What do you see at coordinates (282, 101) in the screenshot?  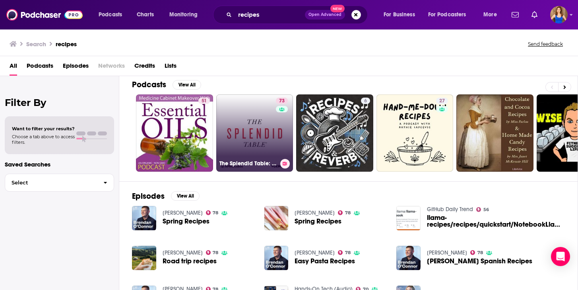 I see `a: 73` at bounding box center [282, 101].